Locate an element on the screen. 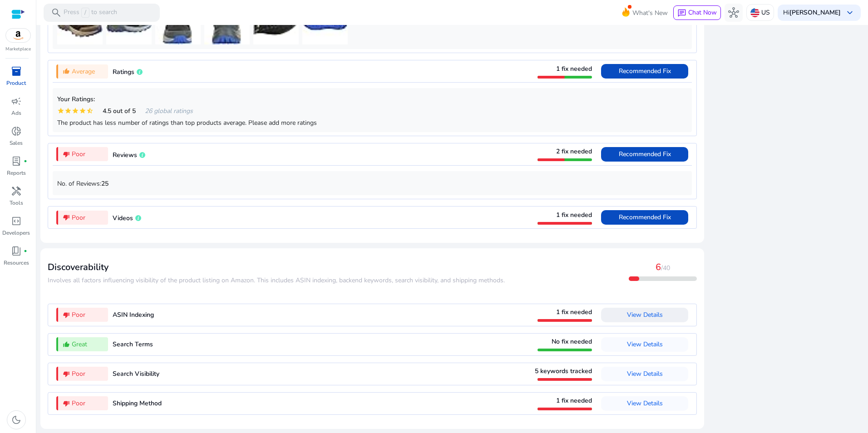 The image size is (868, 433). p: Press to search is located at coordinates (90, 13).